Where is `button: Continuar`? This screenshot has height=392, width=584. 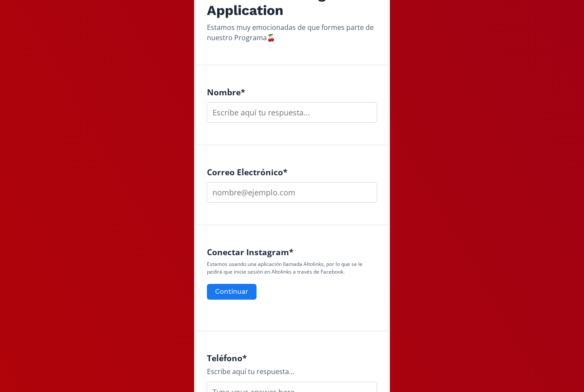 button: Continuar is located at coordinates (232, 291).